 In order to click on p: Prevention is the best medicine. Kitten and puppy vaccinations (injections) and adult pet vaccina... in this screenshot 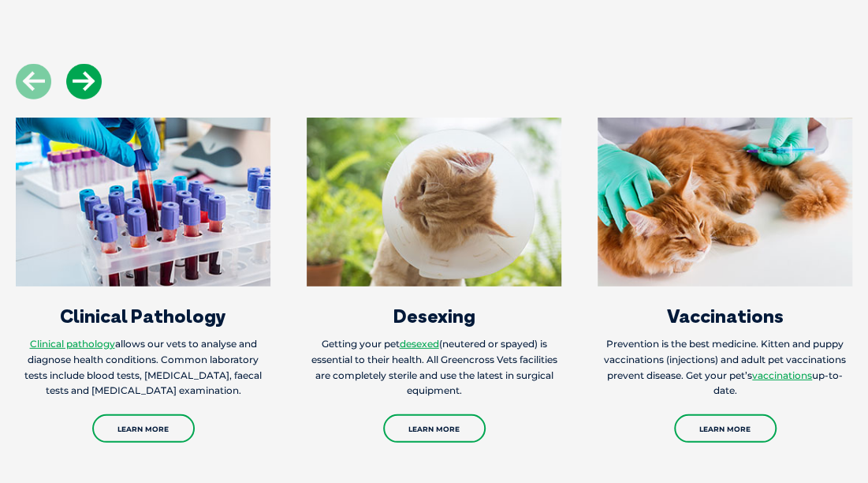, I will do `click(724, 368)`.